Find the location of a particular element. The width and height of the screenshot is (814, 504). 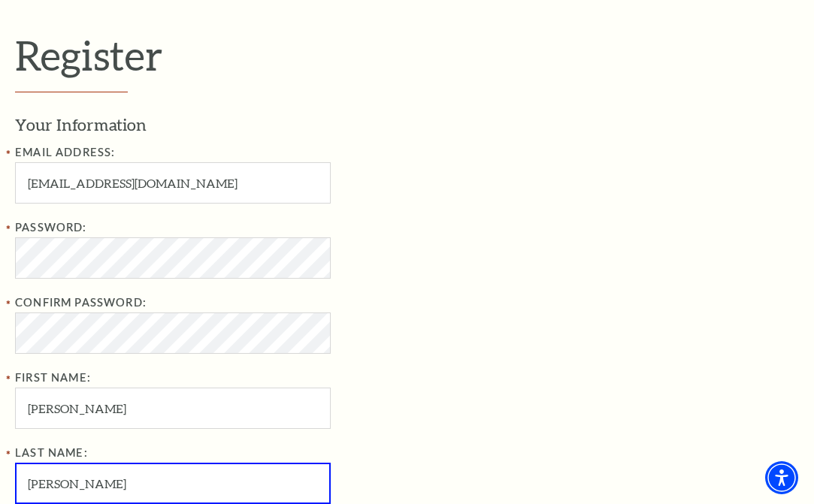

label: Email Address: is located at coordinates (64, 152).